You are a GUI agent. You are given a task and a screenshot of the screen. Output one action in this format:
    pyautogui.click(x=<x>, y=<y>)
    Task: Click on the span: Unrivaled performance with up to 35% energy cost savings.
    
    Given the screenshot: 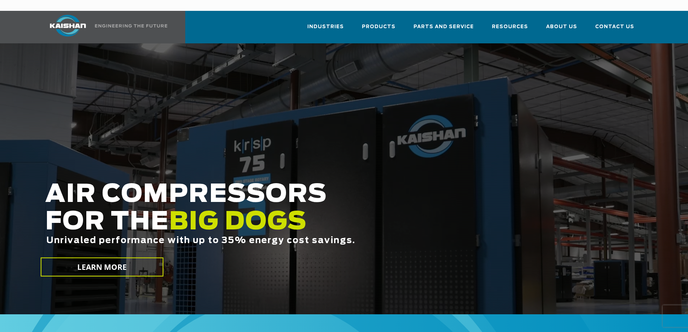 What is the action you would take?
    pyautogui.click(x=201, y=240)
    